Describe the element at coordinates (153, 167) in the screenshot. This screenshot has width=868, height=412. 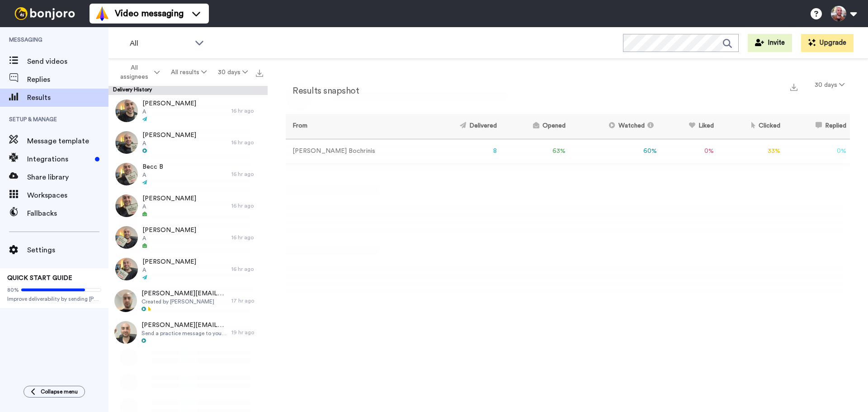
I see `span: Becc B` at that location.